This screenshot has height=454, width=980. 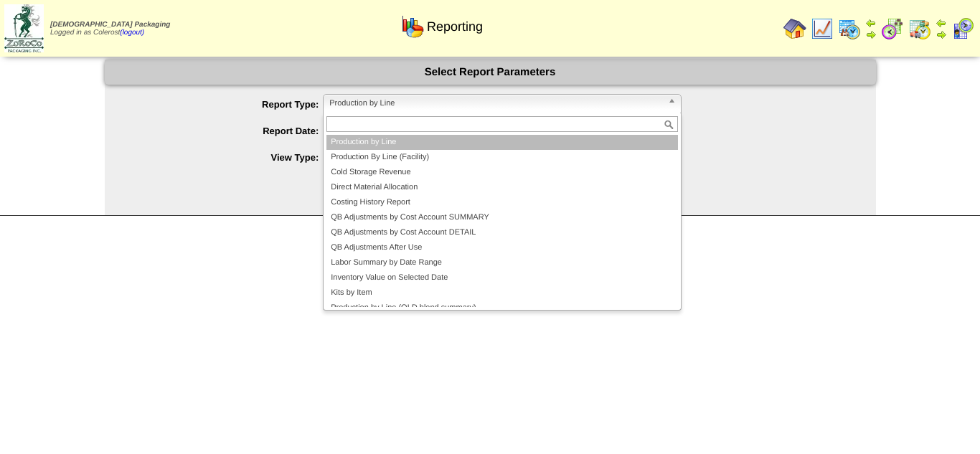 I want to click on li: QB Adjustments by Cost Account SUMMARY, so click(x=502, y=217).